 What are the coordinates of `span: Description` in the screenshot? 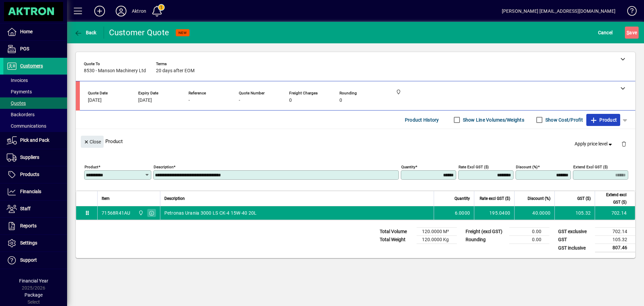 It's located at (174, 198).